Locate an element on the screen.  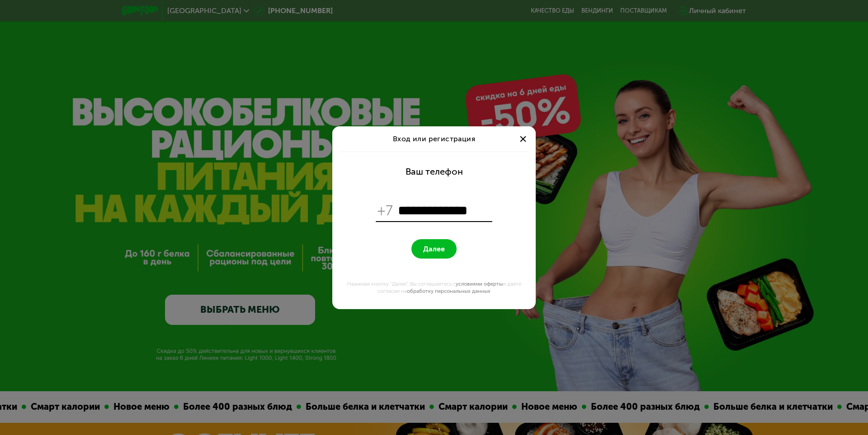
span: Вход или регистрация is located at coordinates (434, 139).